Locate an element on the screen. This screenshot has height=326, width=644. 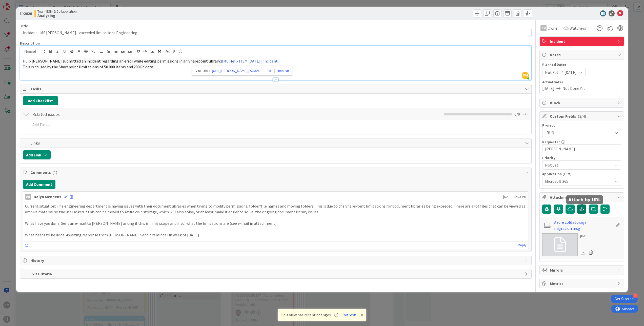
span: This is caused by the Sharepoint limitations of 50.000 items and 200Gb data. is located at coordinates (88, 67).